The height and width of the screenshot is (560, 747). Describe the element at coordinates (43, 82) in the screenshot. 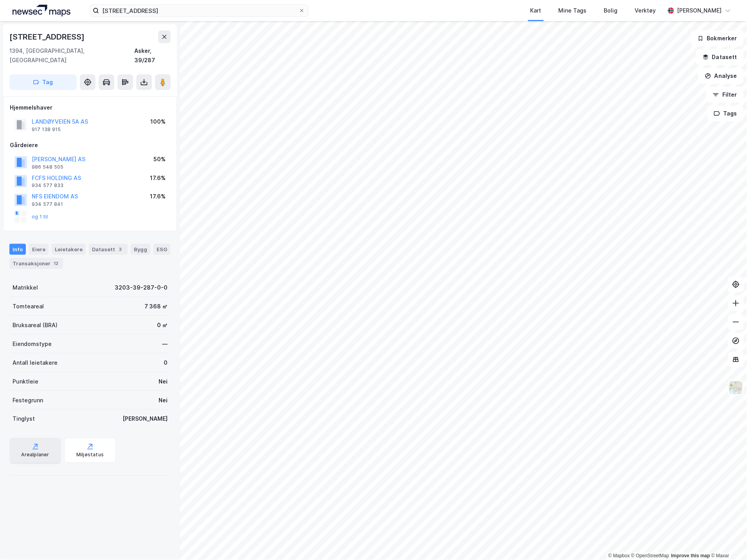

I see `button: Tag` at that location.